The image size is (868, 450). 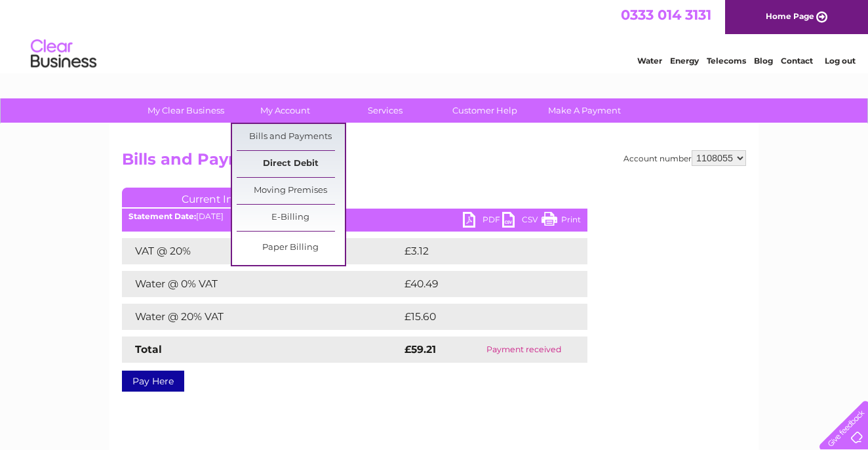 I want to click on a: Current Invoice, so click(x=220, y=197).